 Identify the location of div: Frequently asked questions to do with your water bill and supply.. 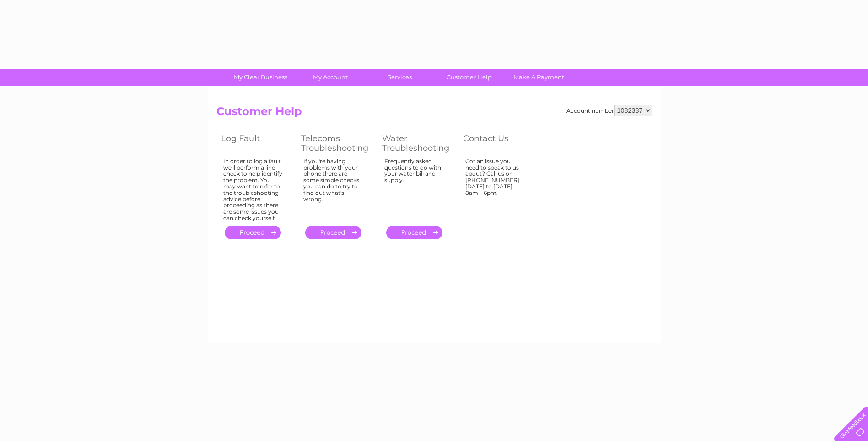
(414, 188).